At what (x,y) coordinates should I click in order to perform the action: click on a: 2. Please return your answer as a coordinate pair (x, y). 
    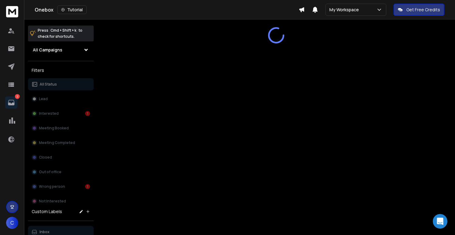
    Looking at the image, I should click on (11, 103).